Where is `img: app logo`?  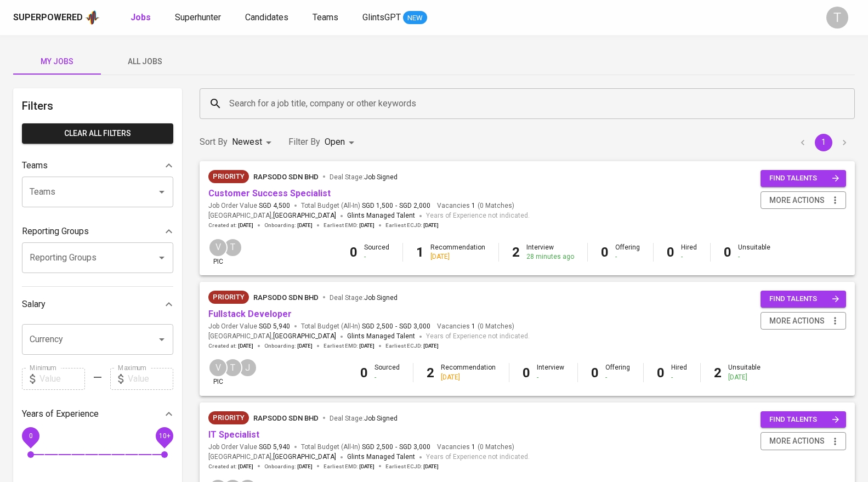
img: app logo is located at coordinates (92, 18).